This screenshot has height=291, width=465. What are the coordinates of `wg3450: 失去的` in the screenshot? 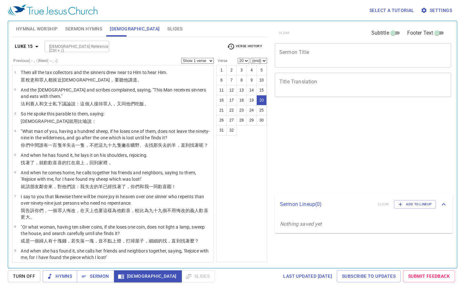 It's located at (131, 186).